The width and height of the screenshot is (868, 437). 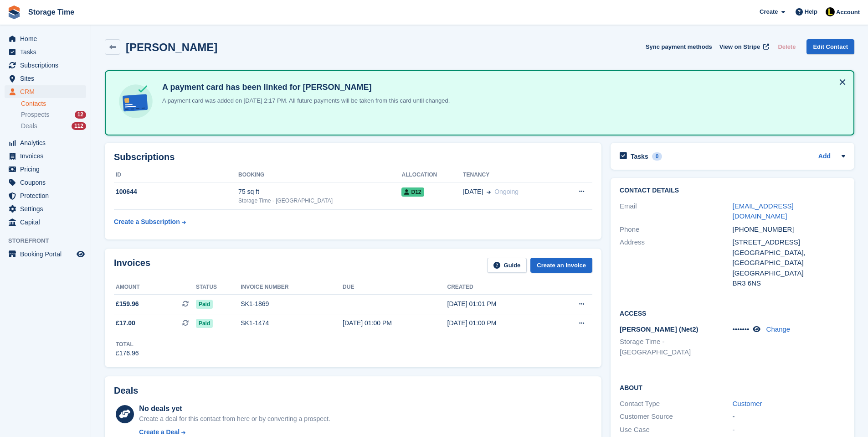 I want to click on span: £159.96, so click(x=127, y=303).